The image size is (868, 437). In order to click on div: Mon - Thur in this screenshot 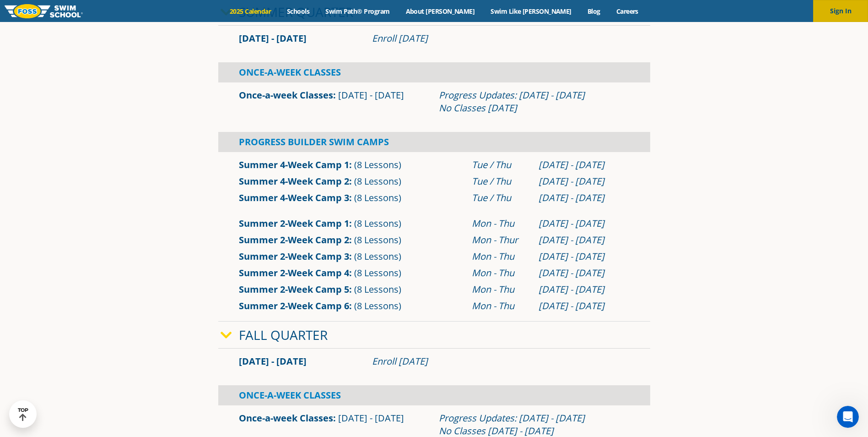, I will do `click(500, 240)`.